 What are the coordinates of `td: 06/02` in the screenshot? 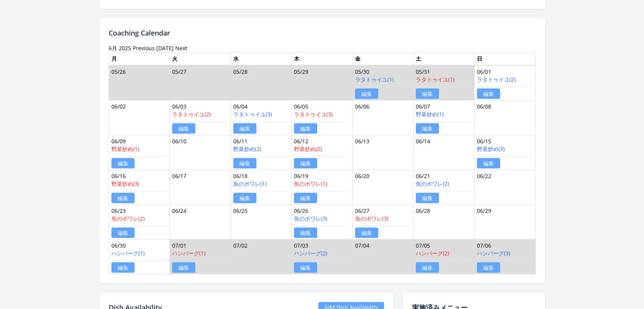 It's located at (139, 118).